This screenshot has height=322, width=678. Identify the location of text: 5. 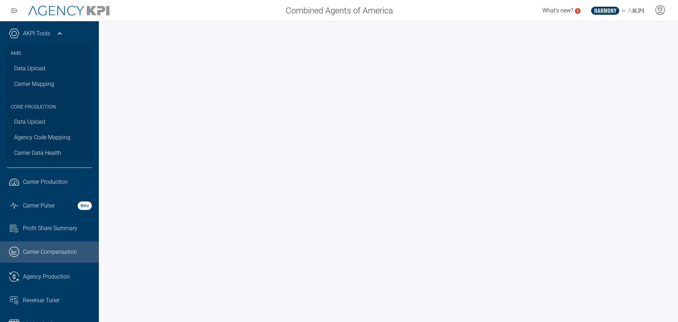
(577, 11).